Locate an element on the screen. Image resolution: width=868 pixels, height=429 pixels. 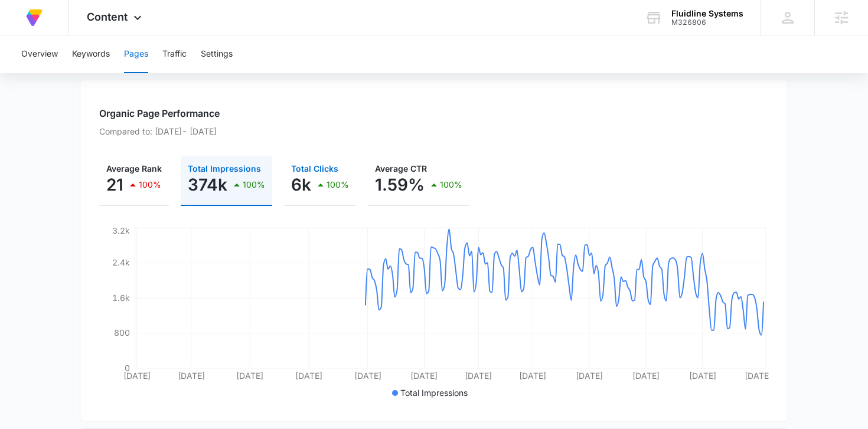
div: Keywords by Traffic is located at coordinates (165, 73).